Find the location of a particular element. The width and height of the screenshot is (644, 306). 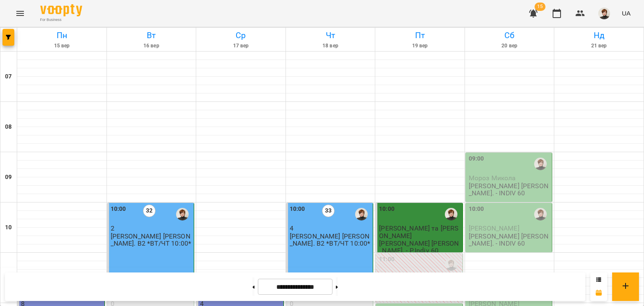

h6: 18 вер is located at coordinates (330, 46).